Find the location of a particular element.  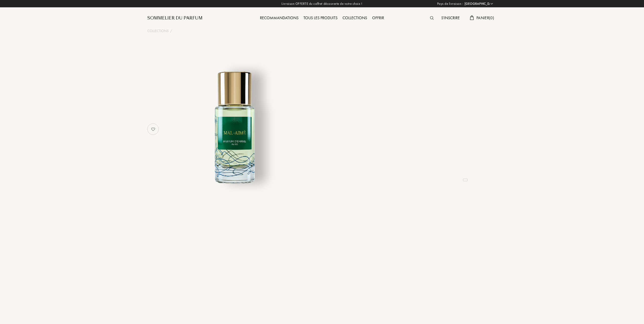

div: Sommelier du Parfum is located at coordinates (175, 18).